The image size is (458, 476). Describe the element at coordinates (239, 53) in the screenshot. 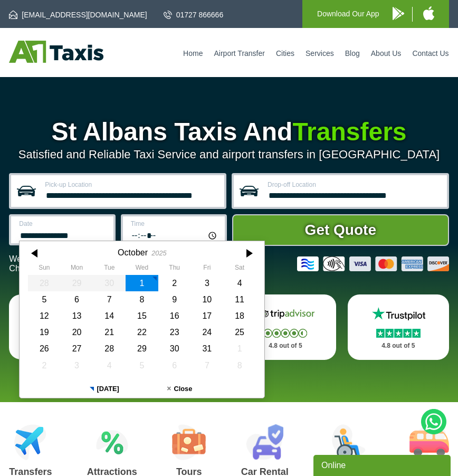

I see `a: Airport Transfer` at that location.